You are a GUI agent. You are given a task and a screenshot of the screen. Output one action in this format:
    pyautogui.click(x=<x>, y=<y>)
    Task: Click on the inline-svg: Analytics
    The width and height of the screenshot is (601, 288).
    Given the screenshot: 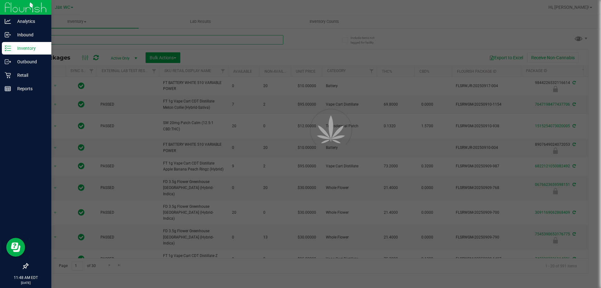 What is the action you would take?
    pyautogui.click(x=8, y=21)
    